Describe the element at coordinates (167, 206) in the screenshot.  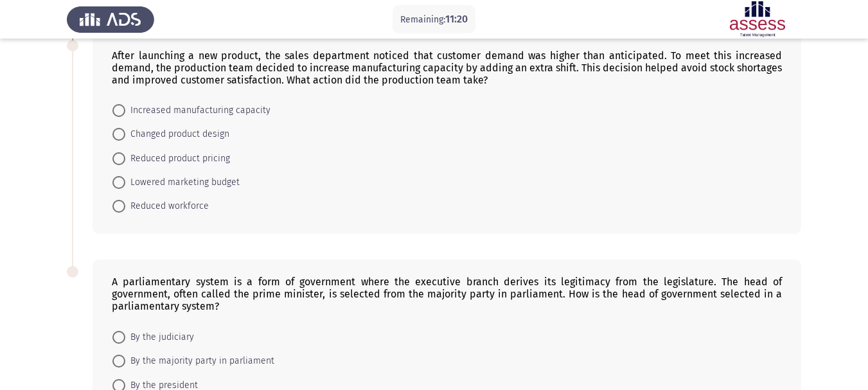
I see `span: Reduced workforce` at that location.